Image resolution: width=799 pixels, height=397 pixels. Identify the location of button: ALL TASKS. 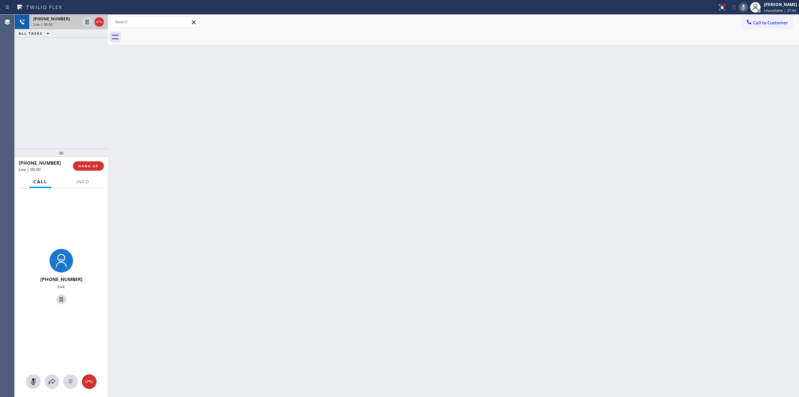
(35, 33).